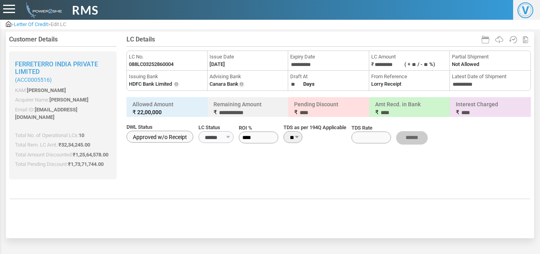 The width and height of the screenshot is (540, 254). What do you see at coordinates (525, 10) in the screenshot?
I see `span: V` at bounding box center [525, 10].